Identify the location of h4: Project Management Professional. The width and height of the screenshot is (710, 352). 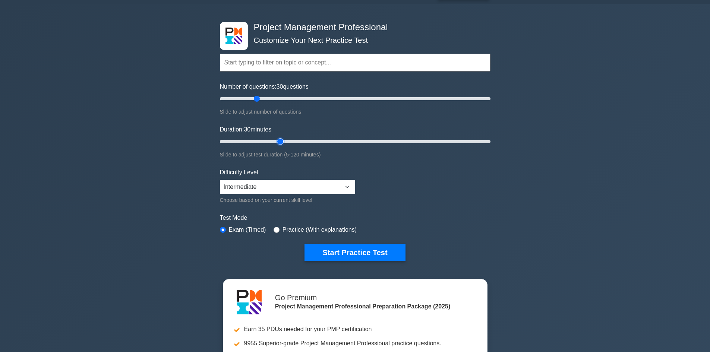
(352, 27).